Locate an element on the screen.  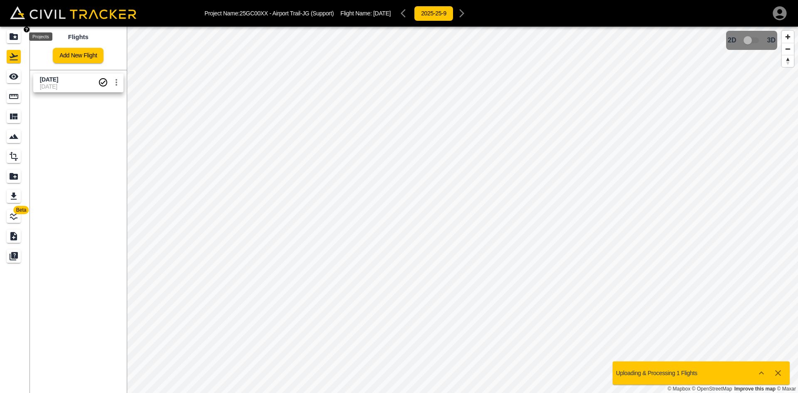
button: Zoom in is located at coordinates (788, 37).